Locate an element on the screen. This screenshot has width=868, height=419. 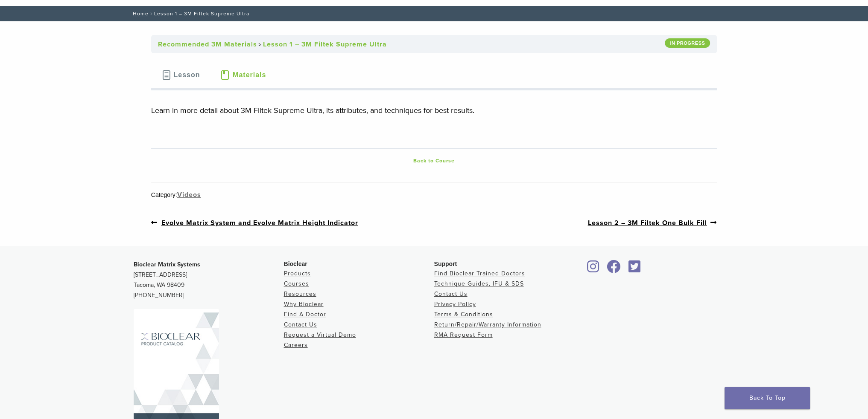
a: Recommended 3M Materials is located at coordinates (207, 44).